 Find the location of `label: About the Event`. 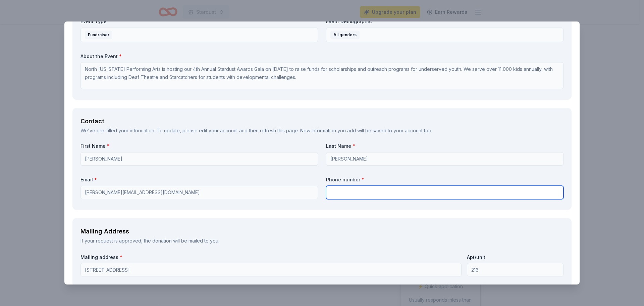

label: About the Event is located at coordinates (322, 56).